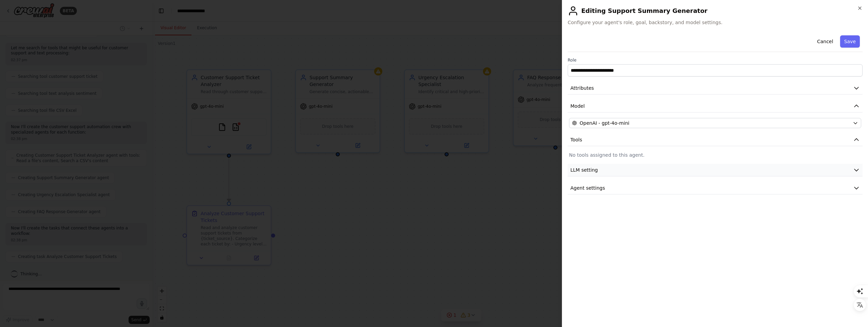  What do you see at coordinates (715, 188) in the screenshot?
I see `button: Agent settings` at bounding box center [715, 188].